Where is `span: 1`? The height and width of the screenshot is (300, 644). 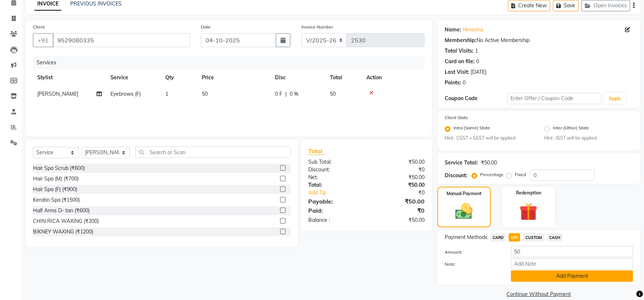 span: 1 is located at coordinates (167, 94).